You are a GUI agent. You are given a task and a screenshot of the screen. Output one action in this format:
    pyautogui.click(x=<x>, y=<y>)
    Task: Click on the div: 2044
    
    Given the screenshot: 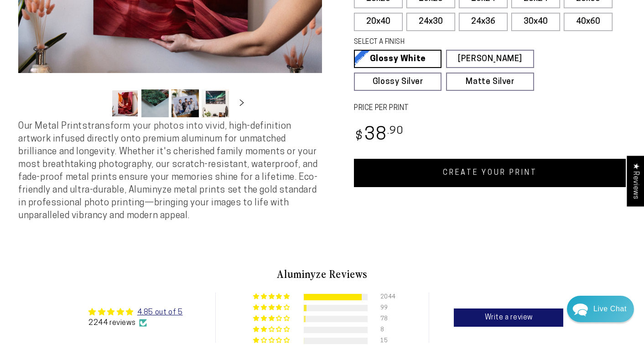 What is the action you would take?
    pyautogui.click(x=386, y=297)
    